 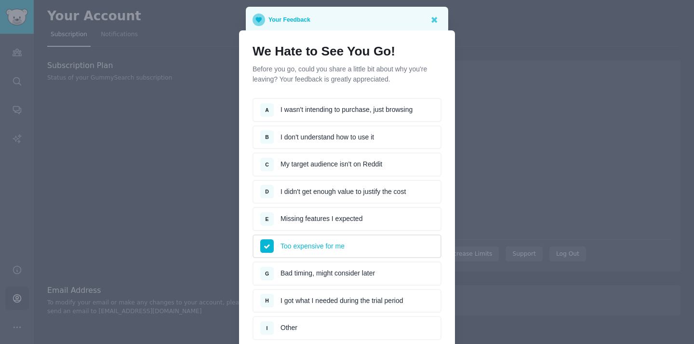 What do you see at coordinates (267, 300) in the screenshot?
I see `span: H` at bounding box center [267, 300].